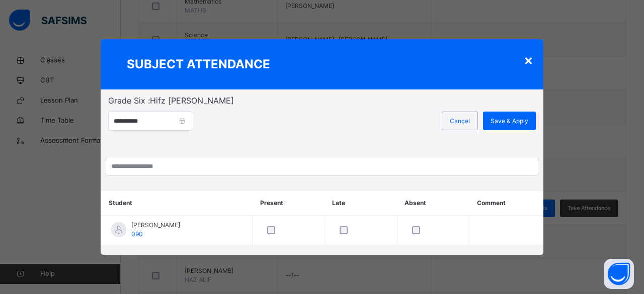 This screenshot has width=644, height=294. I want to click on button: Open asap, so click(619, 274).